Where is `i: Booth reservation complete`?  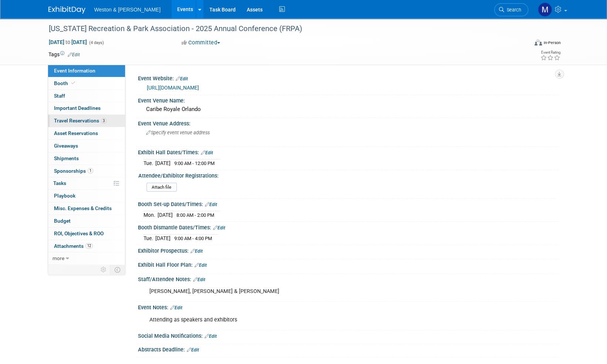
i: Booth reservation complete is located at coordinates (73, 83).